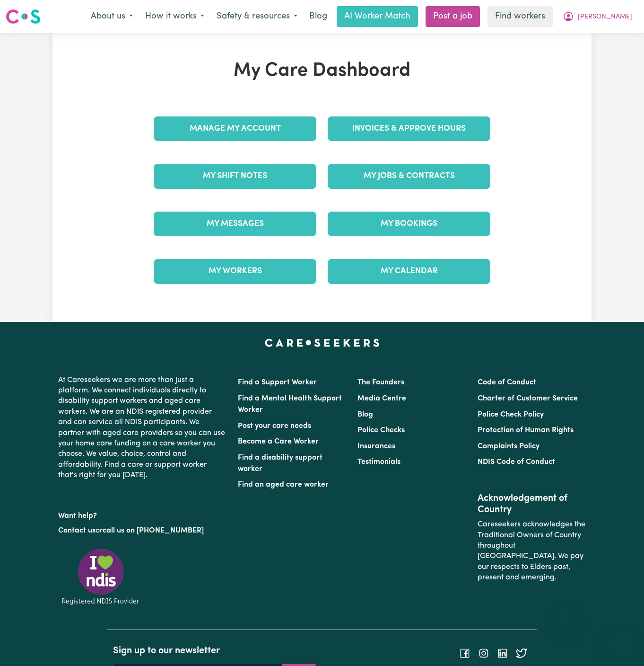 The image size is (644, 666). What do you see at coordinates (508, 446) in the screenshot?
I see `a: Complaints Policy` at bounding box center [508, 446].